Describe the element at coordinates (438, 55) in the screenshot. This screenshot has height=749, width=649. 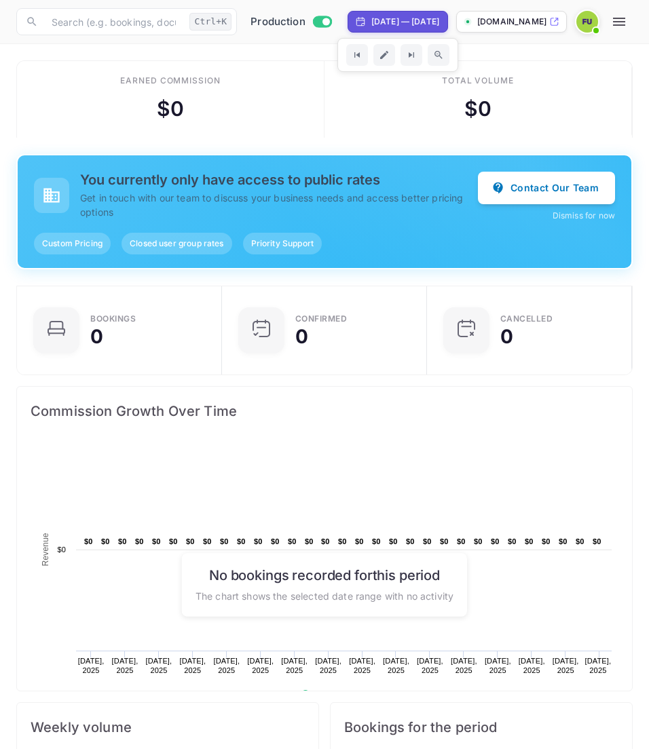
I see `button: Zoom out time range` at that location.